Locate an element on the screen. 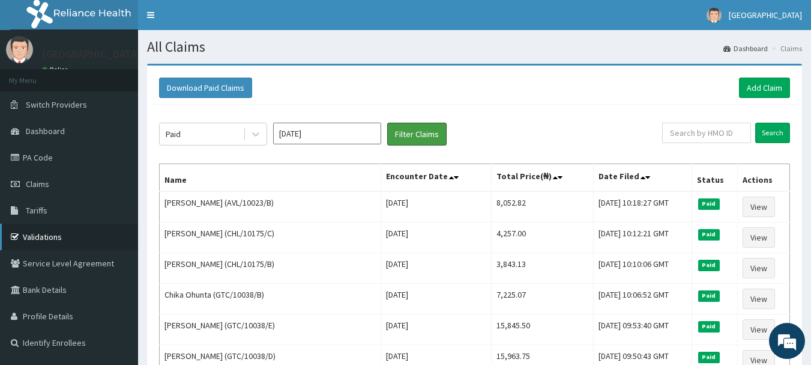 This screenshot has width=811, height=365. a: Dashboard is located at coordinates (746, 48).